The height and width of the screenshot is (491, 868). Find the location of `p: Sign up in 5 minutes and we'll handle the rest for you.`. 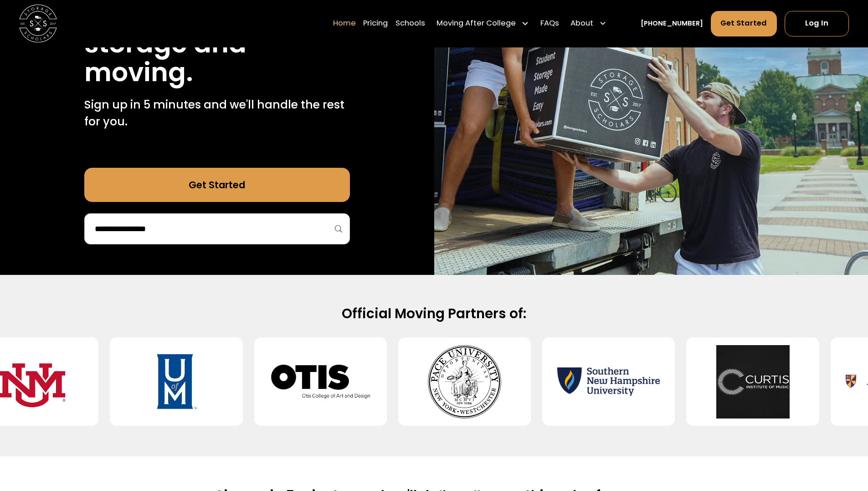

p: Sign up in 5 minutes and we'll handle the rest for you. is located at coordinates (217, 113).